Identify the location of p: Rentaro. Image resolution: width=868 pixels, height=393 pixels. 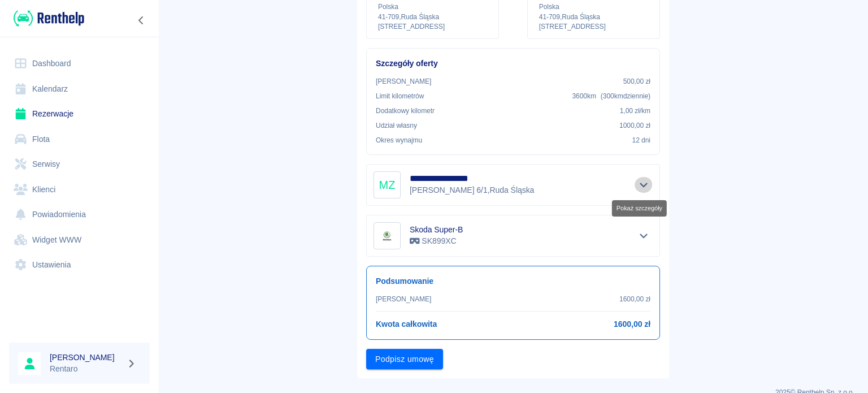
(86, 368).